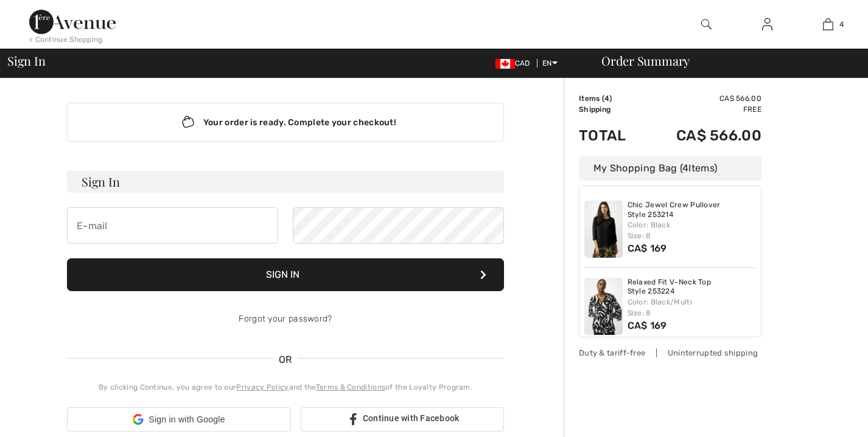 The image size is (868, 437). What do you see at coordinates (671, 353) in the screenshot?
I see `div: Duty & tariff-free | Uninterrupted shipping` at bounding box center [671, 353].